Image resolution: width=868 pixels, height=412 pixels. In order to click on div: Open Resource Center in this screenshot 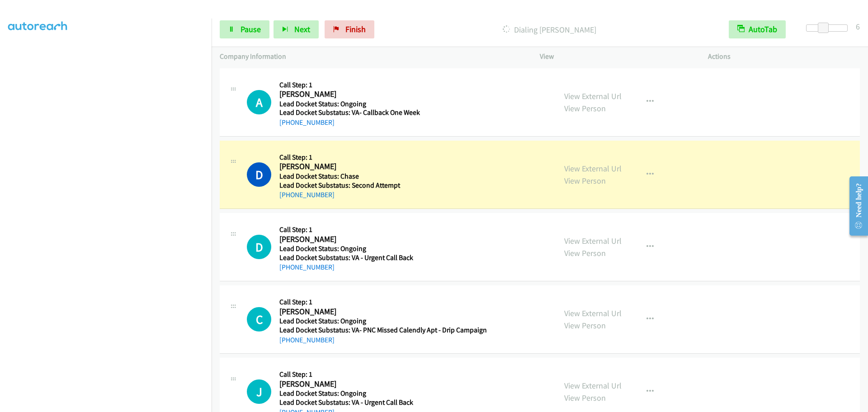, I will do `click(17, 35)`.